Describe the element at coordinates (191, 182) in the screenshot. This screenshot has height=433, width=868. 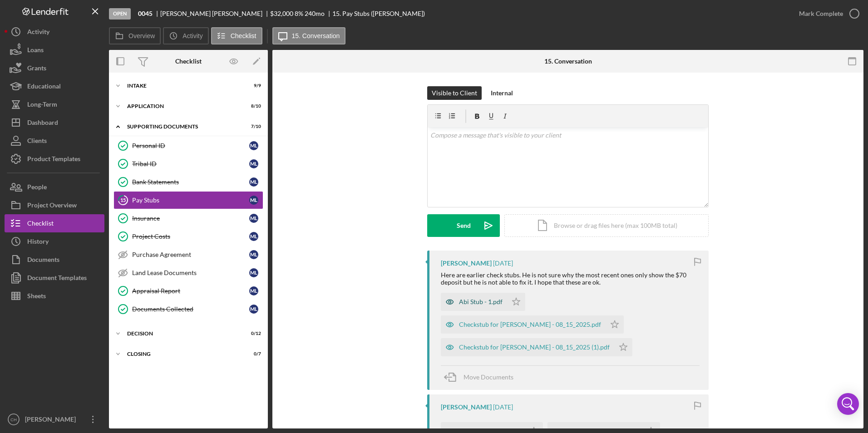
I see `div: Bank Statements` at that location.